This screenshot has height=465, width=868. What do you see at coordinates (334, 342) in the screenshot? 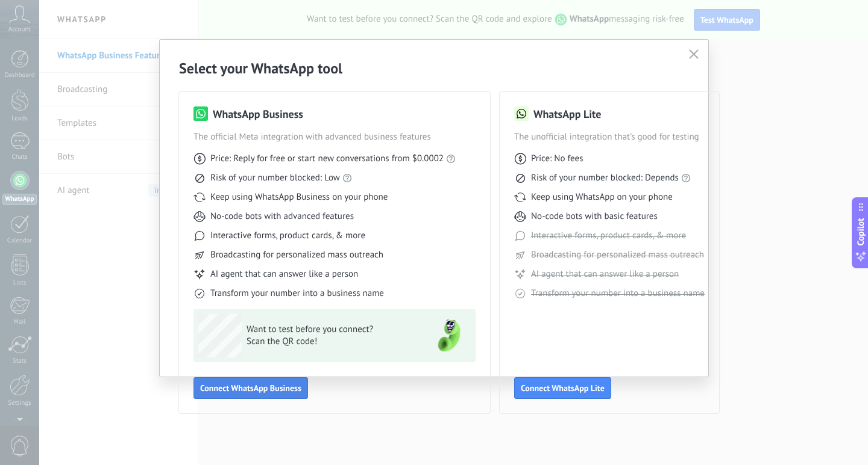
I see `span: Scan the QR code!` at bounding box center [334, 342].